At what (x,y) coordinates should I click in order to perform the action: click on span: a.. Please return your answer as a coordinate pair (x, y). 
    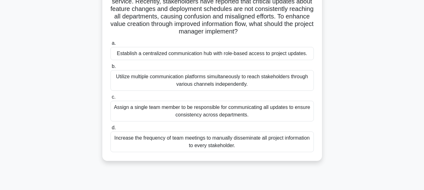
    Looking at the image, I should click on (114, 43).